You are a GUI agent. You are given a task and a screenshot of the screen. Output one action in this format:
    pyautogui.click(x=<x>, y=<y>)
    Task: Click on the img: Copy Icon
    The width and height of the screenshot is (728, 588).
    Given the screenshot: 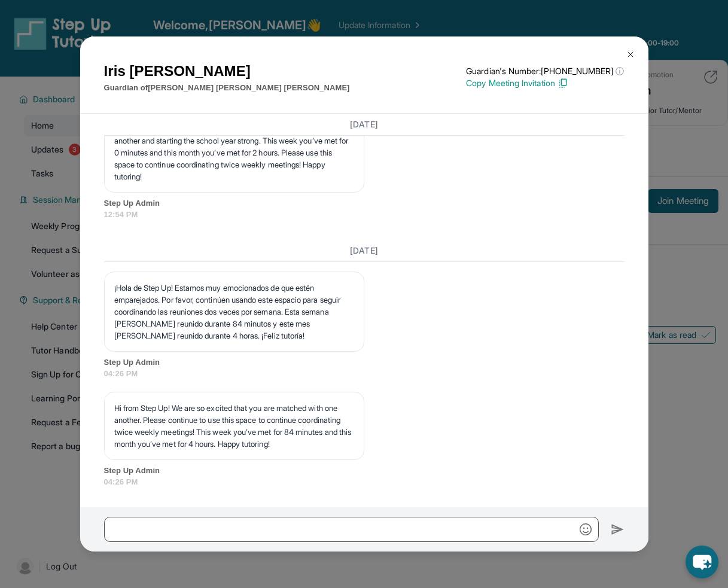 What is the action you would take?
    pyautogui.click(x=563, y=83)
    